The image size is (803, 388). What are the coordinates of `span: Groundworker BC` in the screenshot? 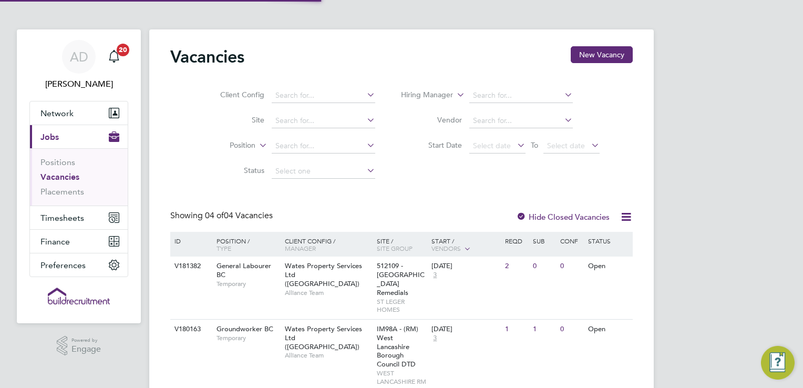 It's located at (245, 328).